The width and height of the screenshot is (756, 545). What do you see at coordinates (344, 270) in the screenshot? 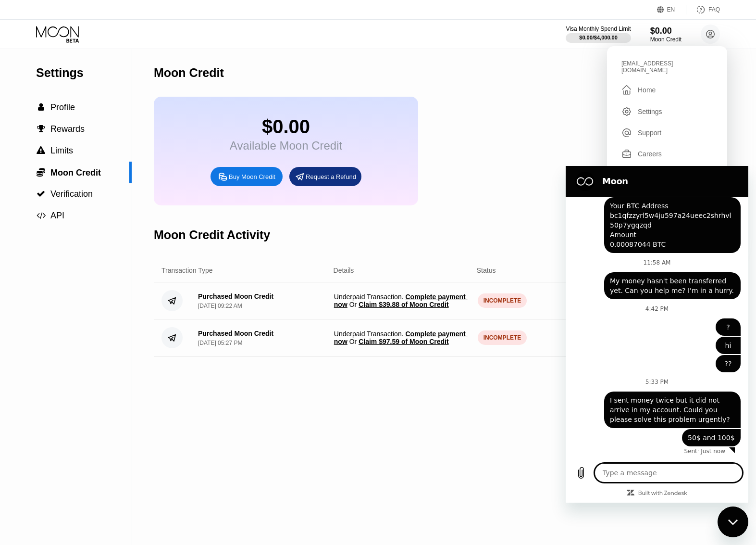
I see `div: Details` at bounding box center [344, 270].